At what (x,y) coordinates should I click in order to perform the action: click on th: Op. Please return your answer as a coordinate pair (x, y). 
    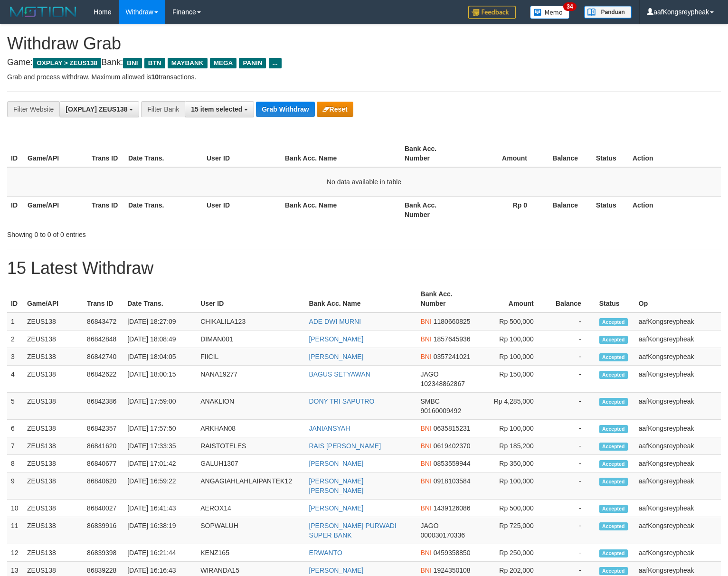
    Looking at the image, I should click on (678, 299).